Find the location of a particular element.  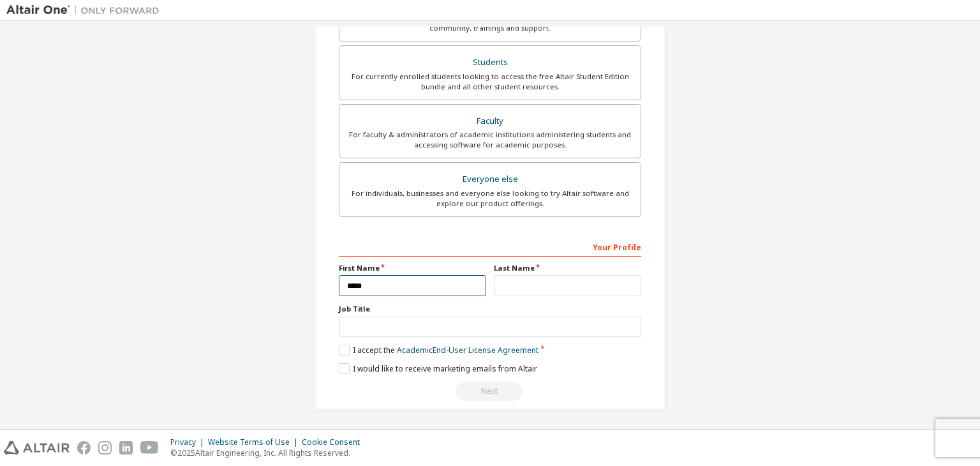

div: Students is located at coordinates (490, 63).